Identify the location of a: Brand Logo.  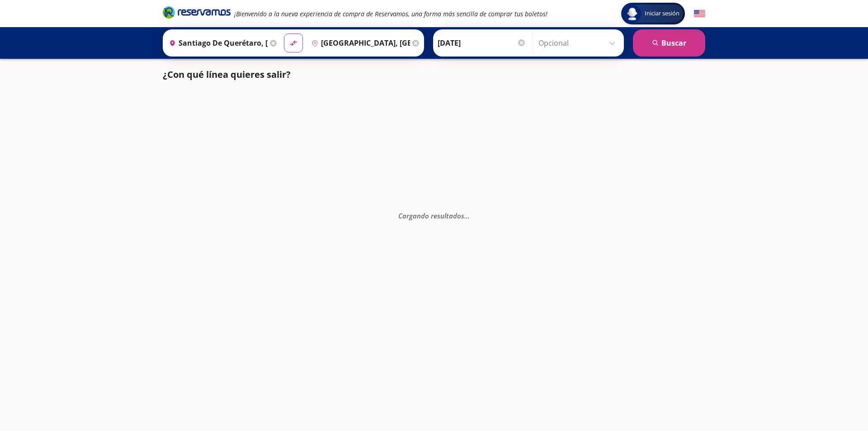
(197, 14).